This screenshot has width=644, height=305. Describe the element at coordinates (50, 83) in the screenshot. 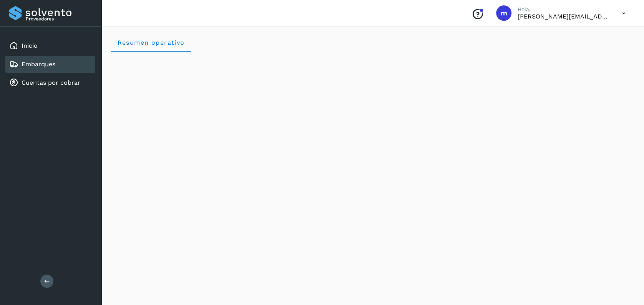

I see `div: Cuentas por cobrar` at that location.